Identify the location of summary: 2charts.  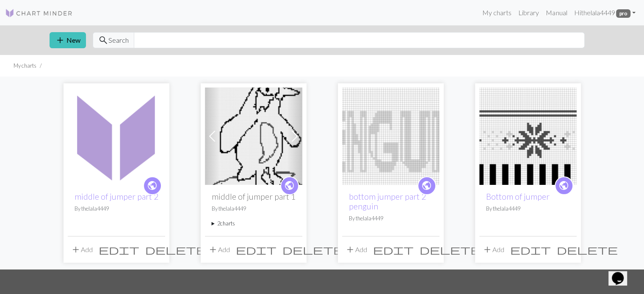
(254, 223).